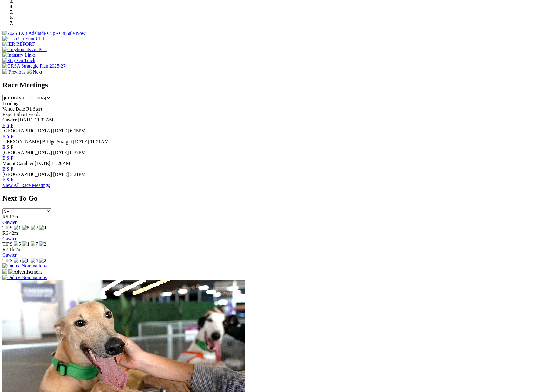 This screenshot has width=554, height=392. What do you see at coordinates (25, 50) in the screenshot?
I see `img: Greyhounds As Pets` at bounding box center [25, 50].